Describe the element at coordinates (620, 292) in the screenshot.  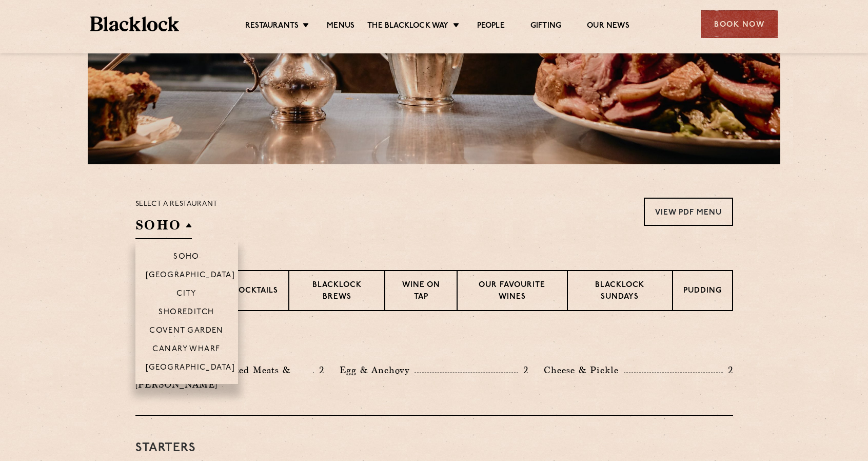
I see `p: Blacklock Sundays` at that location.